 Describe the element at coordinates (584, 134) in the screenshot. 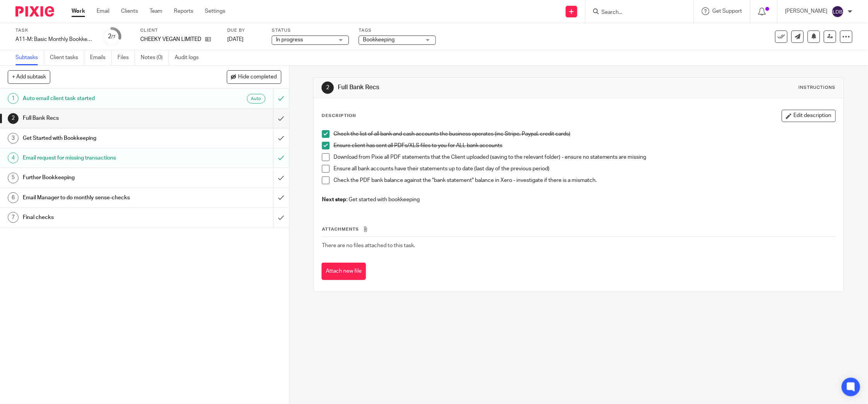

I see `p: Check the list of all bank and cash accounts the business operates (inc Stripe, Paypal, credit ca...` at that location.